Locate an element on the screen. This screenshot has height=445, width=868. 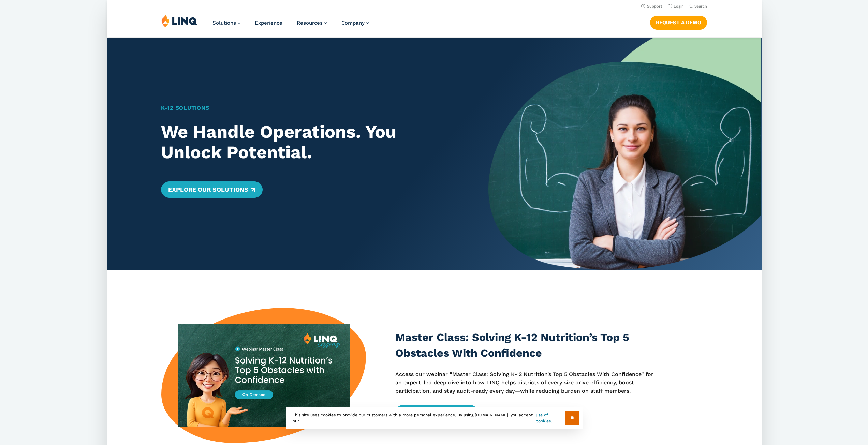
span: Company is located at coordinates (353, 23).